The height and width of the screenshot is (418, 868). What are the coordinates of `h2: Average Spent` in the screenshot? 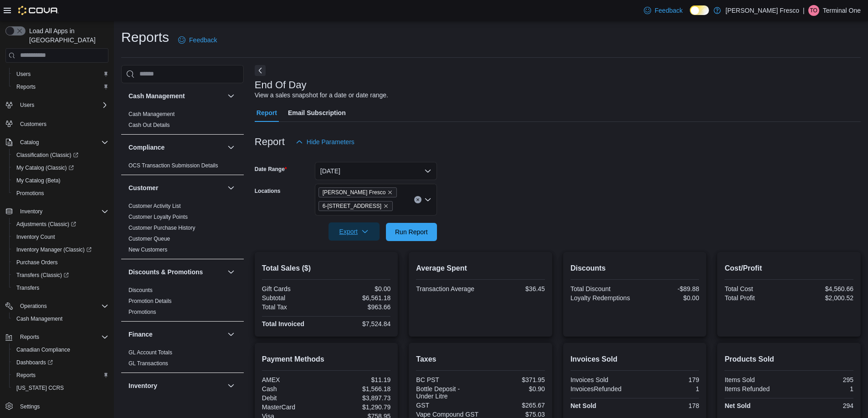 It's located at (480, 269).